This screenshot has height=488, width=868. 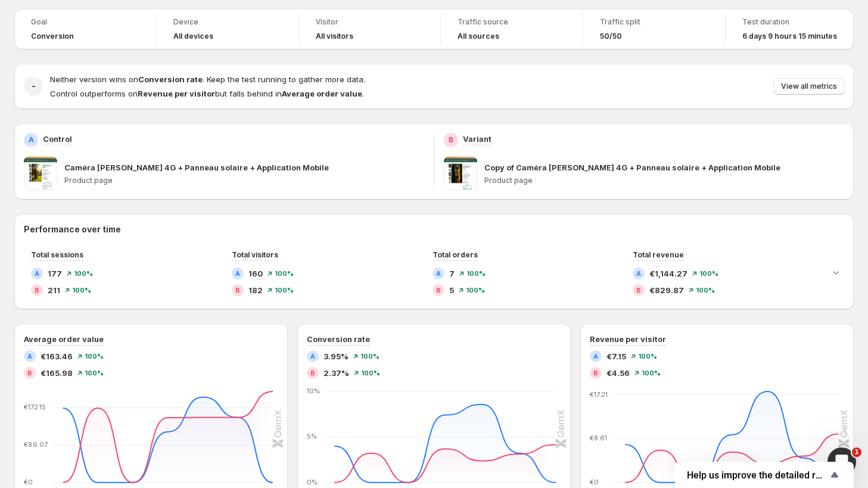 What do you see at coordinates (85, 29) in the screenshot?
I see `a: GoalConversion` at bounding box center [85, 29].